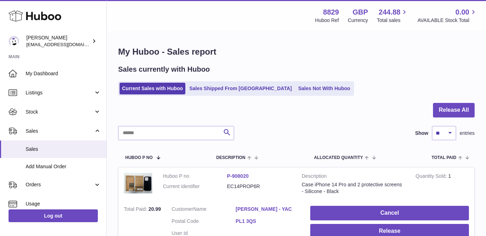  What do you see at coordinates (136, 210) in the screenshot?
I see `strong: Total Paid` at bounding box center [136, 210].